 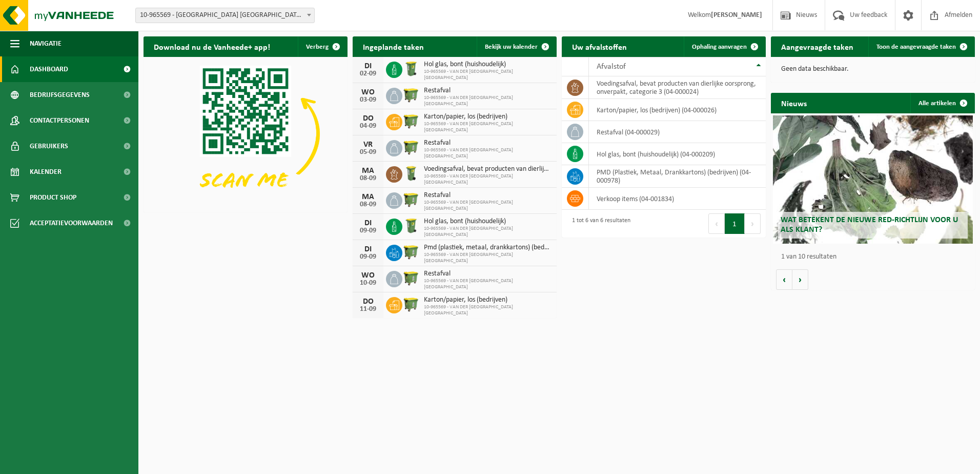 I want to click on span: Voedingsafval, bevat producten van dierlijke oorsprong, onverpakt, categorie 3, so click(x=487, y=169).